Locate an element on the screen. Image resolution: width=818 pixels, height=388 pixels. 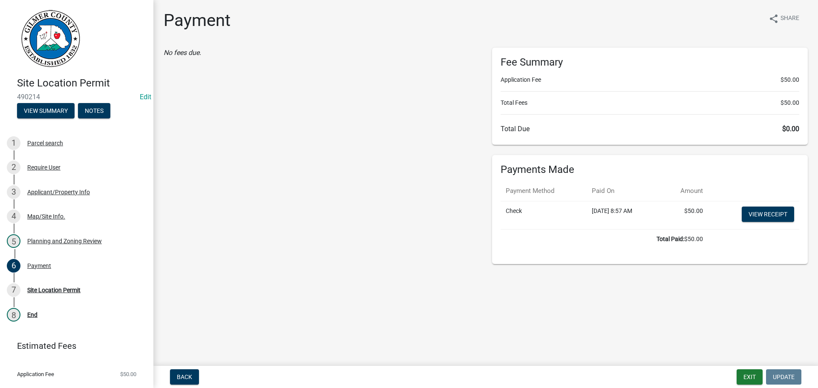
div: 7 is located at coordinates (14, 290).